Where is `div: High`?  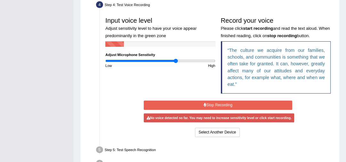 div: High is located at coordinates (189, 66).